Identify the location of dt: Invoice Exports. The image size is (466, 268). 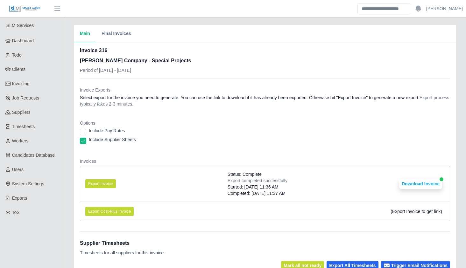
(265, 90).